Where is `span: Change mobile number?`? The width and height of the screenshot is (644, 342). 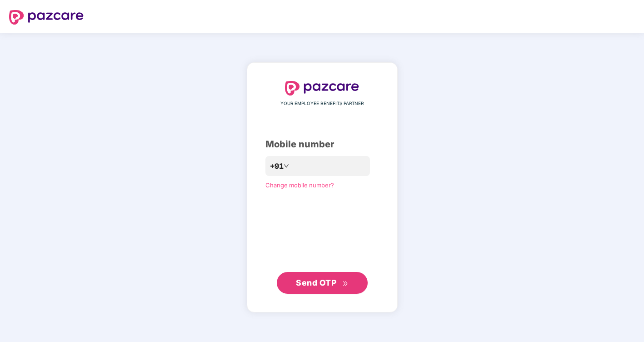
span: Change mobile number? is located at coordinates (300, 185).